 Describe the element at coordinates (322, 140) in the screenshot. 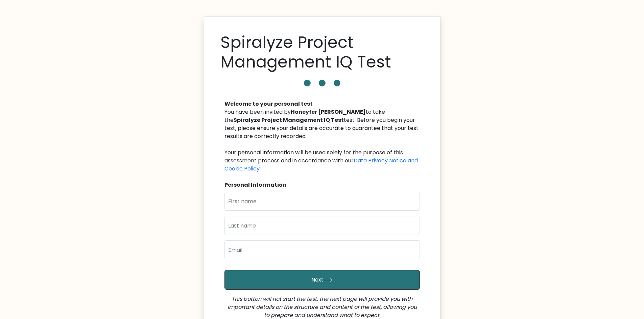

I see `div: You have been invited by to take the test. Before you begin your test, please ensure your details...` at that location.